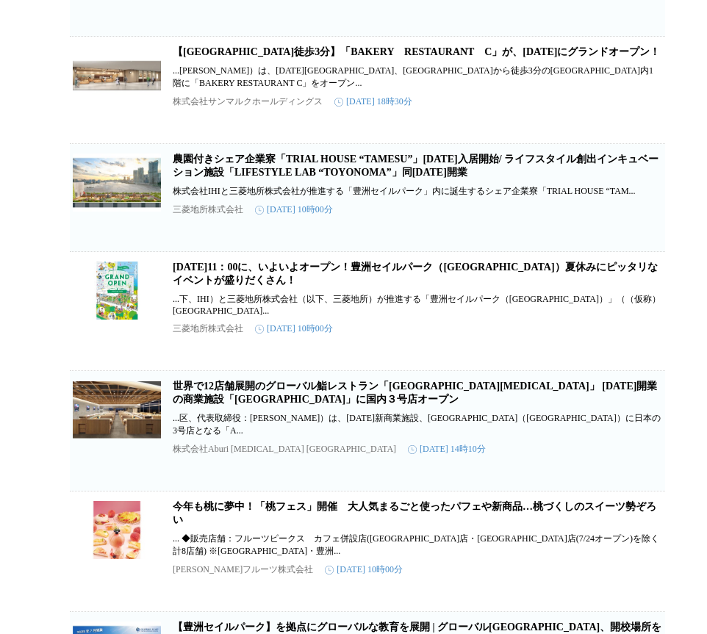 The image size is (707, 634). I want to click on img: 今年も桃に夢中！「桃フェス」開催 大人気まるごと使ったパフェや新商品…桃づくしのスイーツ勢ぞろい, so click(117, 530).